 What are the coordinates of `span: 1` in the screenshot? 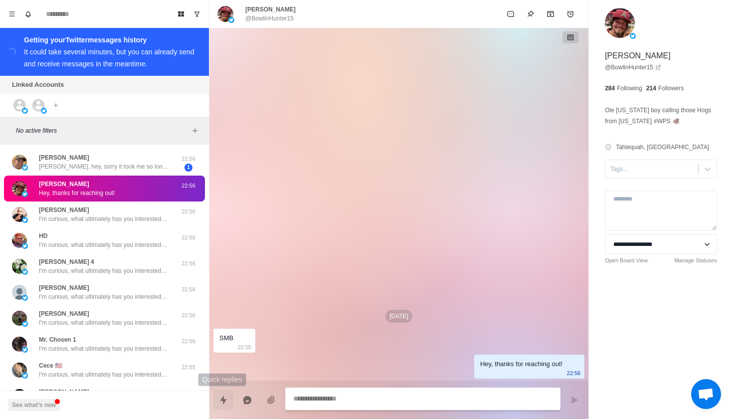 It's located at (188, 168).